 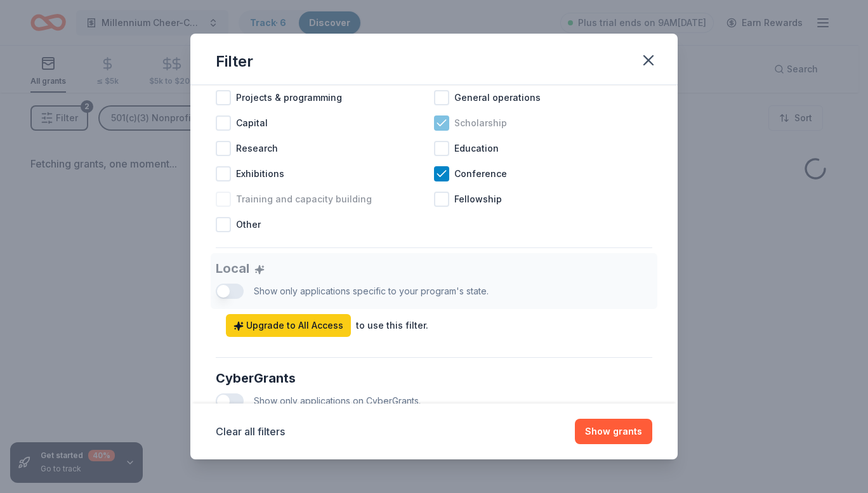 I want to click on span: Capital, so click(x=252, y=123).